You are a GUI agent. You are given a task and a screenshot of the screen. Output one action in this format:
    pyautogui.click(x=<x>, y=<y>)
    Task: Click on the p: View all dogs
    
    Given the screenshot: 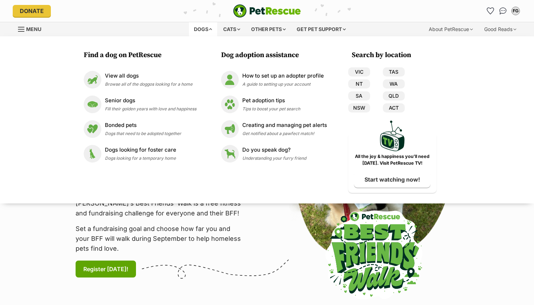 What is the action you would take?
    pyautogui.click(x=149, y=76)
    